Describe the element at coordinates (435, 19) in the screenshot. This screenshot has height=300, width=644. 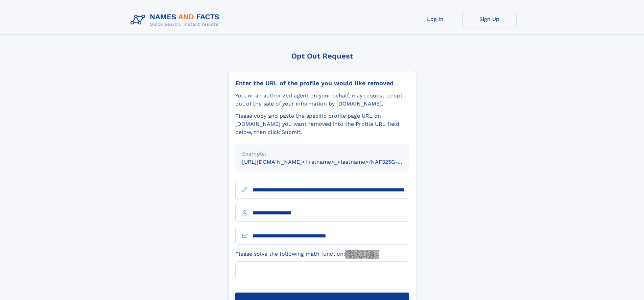
I see `a: Log In` at that location.